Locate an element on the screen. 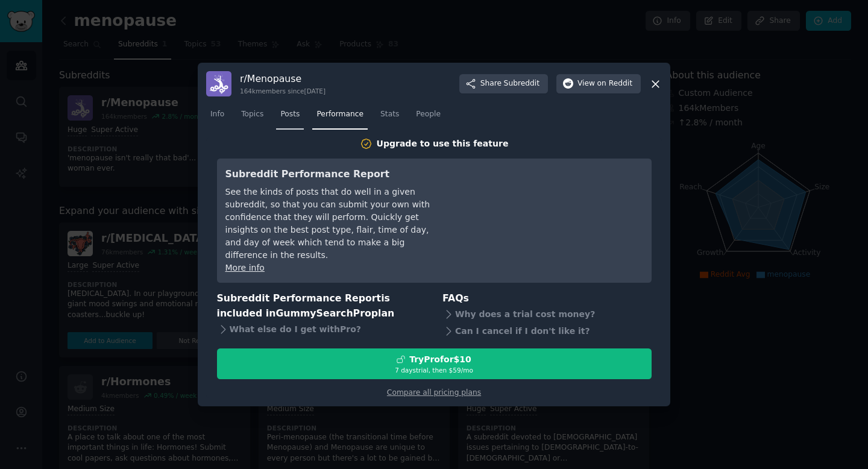 The width and height of the screenshot is (868, 469). span: on Reddit is located at coordinates (615, 84).